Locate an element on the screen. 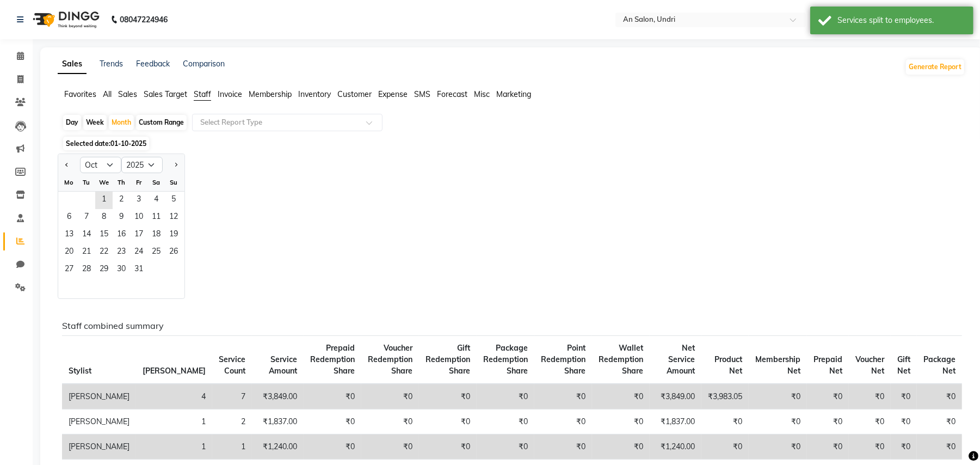 This screenshot has height=465, width=980. div: Sunday, October 12, 2025 is located at coordinates (173, 218).